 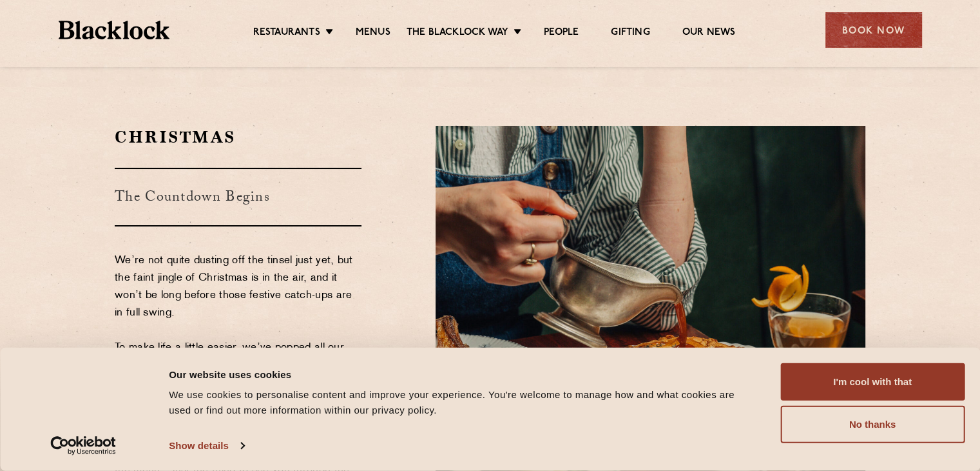 I want to click on img: BL_Textured_Logo-footer-cropped.svg, so click(x=114, y=30).